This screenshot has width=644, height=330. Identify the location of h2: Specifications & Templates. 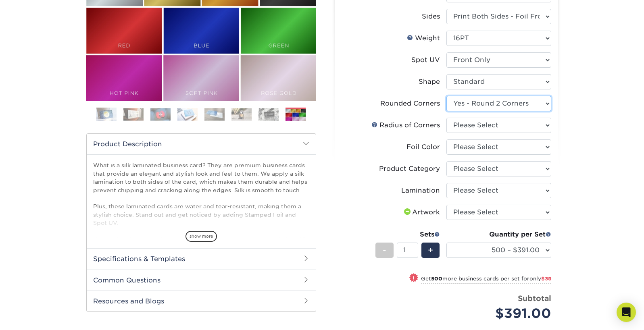
(201, 259).